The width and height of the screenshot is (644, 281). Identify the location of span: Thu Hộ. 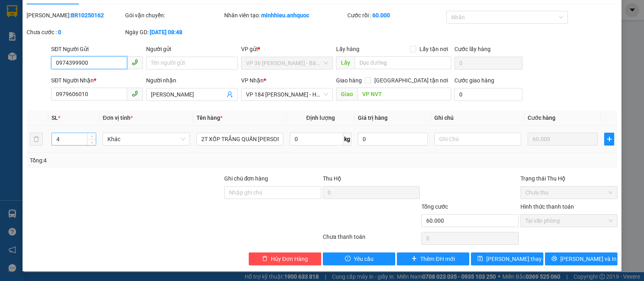
(332, 179).